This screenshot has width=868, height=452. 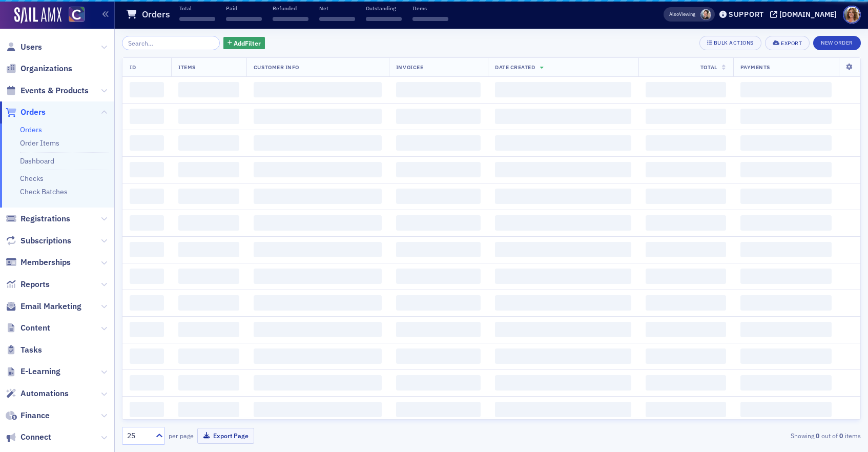 What do you see at coordinates (756, 67) in the screenshot?
I see `span: Payments` at bounding box center [756, 67].